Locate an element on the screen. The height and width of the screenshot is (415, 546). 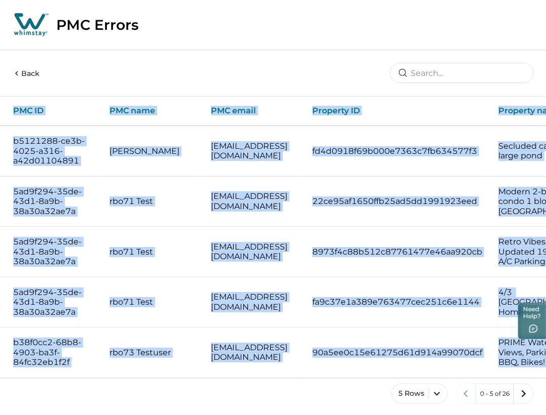
p: b5121288-ce3b-4025-a316-a42d01104891 is located at coordinates (53, 151).